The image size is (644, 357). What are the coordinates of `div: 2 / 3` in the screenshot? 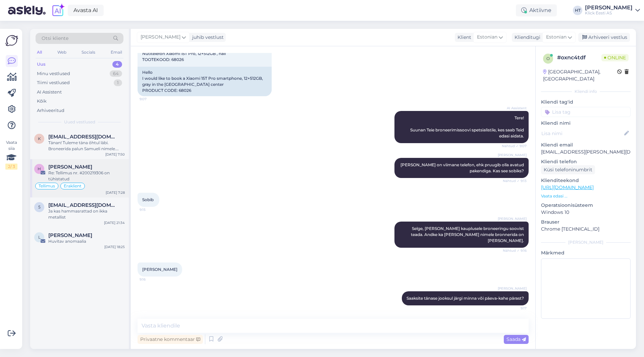 It's located at (11, 167).